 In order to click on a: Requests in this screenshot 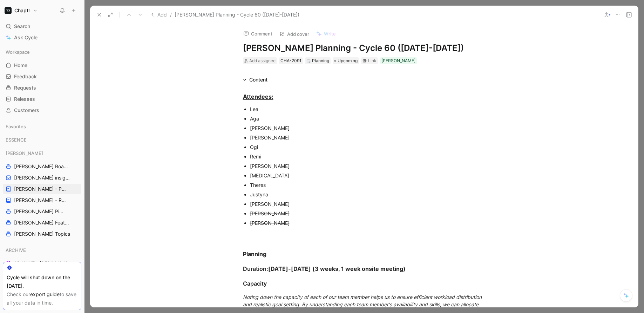, I will do `click(42, 88)`.